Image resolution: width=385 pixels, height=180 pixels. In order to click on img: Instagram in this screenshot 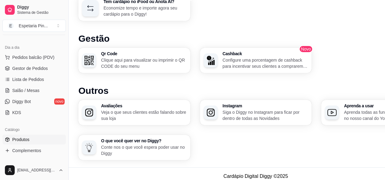, I will do `click(211, 112)`.